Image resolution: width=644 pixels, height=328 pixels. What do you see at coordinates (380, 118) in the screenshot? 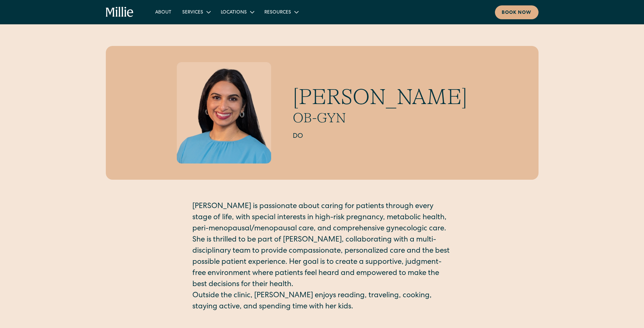
I see `h2: OB-GYN` at bounding box center [380, 118].